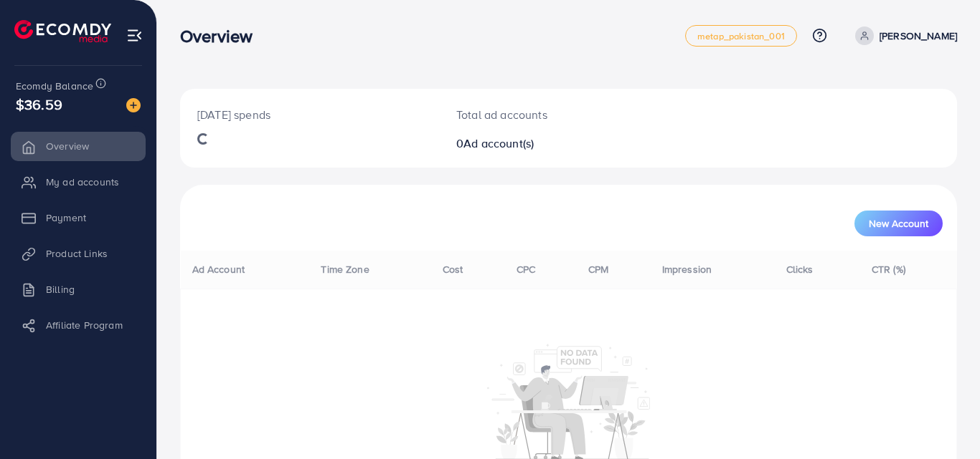 The height and width of the screenshot is (459, 980). Describe the element at coordinates (55, 86) in the screenshot. I see `span: Ecomdy Balance` at that location.